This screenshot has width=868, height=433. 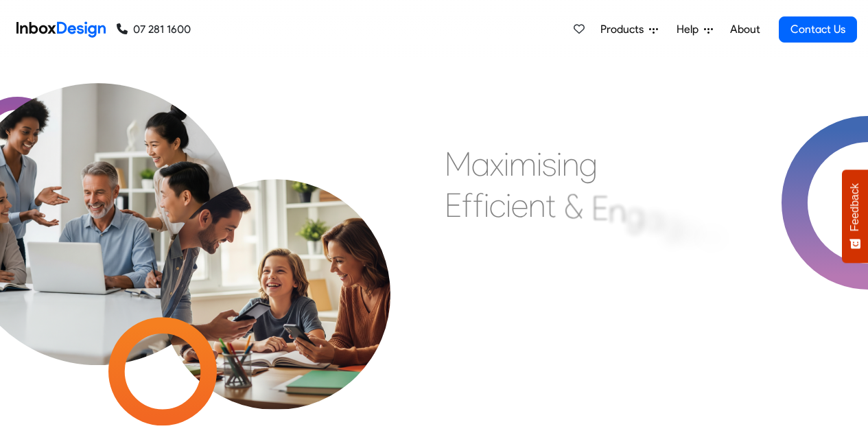 What do you see at coordinates (498, 205) in the screenshot?
I see `div: c` at bounding box center [498, 205].